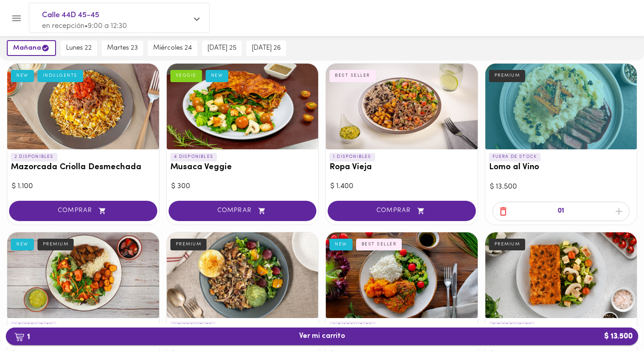  What do you see at coordinates (242, 186) in the screenshot?
I see `div: $ 300` at bounding box center [242, 186].